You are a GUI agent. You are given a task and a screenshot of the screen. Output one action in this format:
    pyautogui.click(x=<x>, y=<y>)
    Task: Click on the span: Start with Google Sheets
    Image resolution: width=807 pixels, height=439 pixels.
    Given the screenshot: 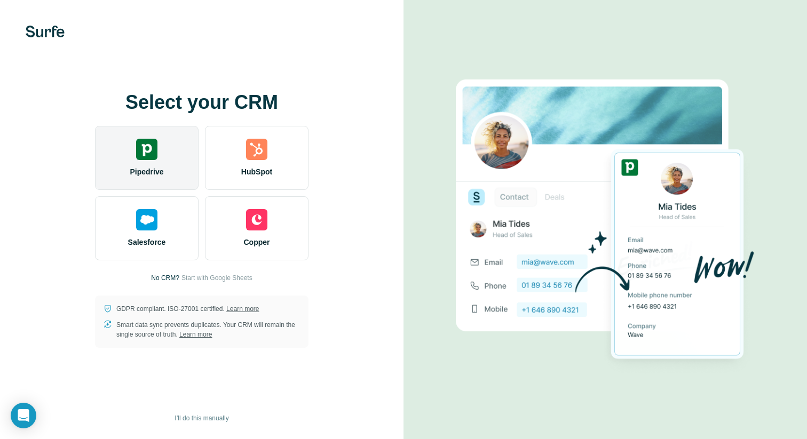 What is the action you would take?
    pyautogui.click(x=217, y=278)
    